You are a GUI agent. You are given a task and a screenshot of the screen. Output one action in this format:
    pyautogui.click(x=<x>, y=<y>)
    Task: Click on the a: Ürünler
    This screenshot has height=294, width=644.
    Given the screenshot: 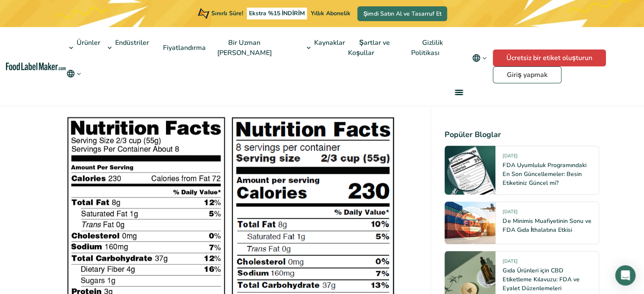 What is the action you would take?
    pyautogui.click(x=83, y=48)
    